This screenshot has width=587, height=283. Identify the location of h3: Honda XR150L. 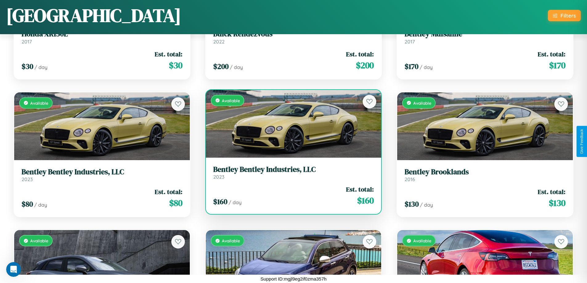
(102, 34).